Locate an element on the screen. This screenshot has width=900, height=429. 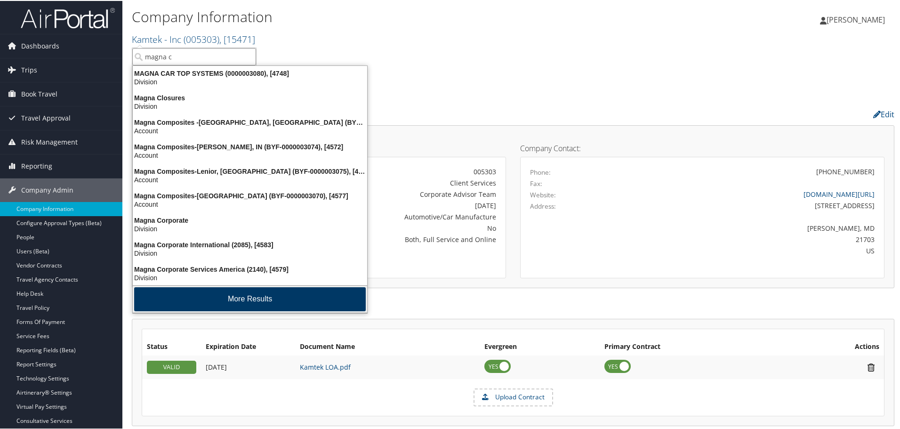
div: Magna Corporate International (2085), [4583] is located at coordinates (250, 244).